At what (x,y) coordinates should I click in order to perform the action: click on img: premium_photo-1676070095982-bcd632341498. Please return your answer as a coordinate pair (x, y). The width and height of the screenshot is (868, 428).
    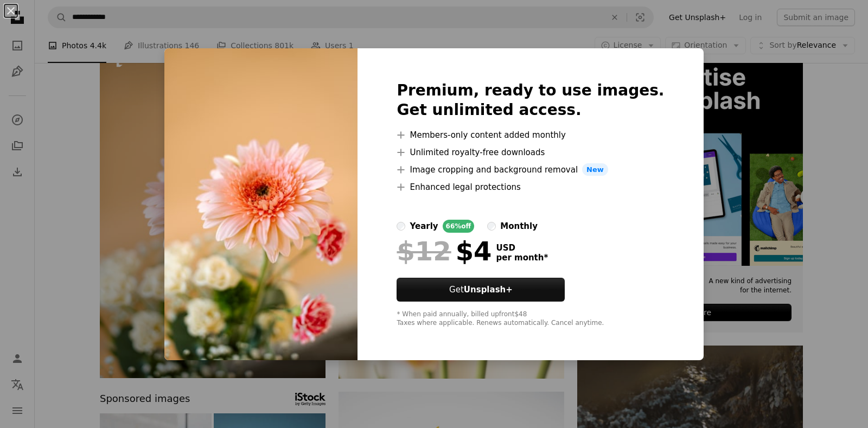
    Looking at the image, I should click on (261, 205).